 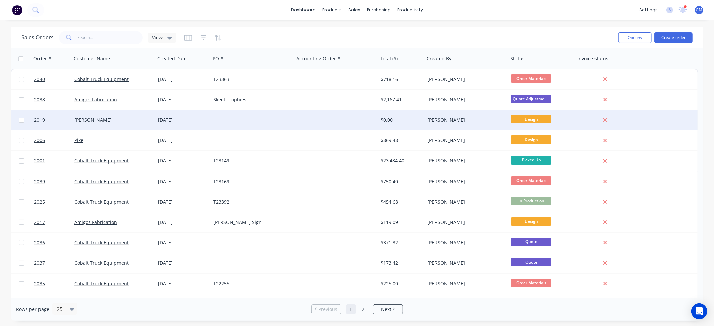 What do you see at coordinates (354, 10) in the screenshot?
I see `div: sales` at bounding box center [354, 10].